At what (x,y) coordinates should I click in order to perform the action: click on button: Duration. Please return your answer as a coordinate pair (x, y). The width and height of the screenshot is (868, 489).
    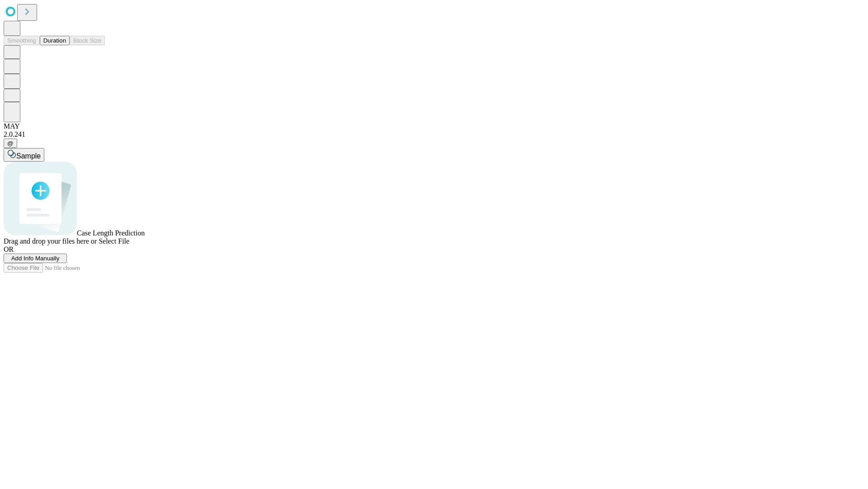
    Looking at the image, I should click on (55, 40).